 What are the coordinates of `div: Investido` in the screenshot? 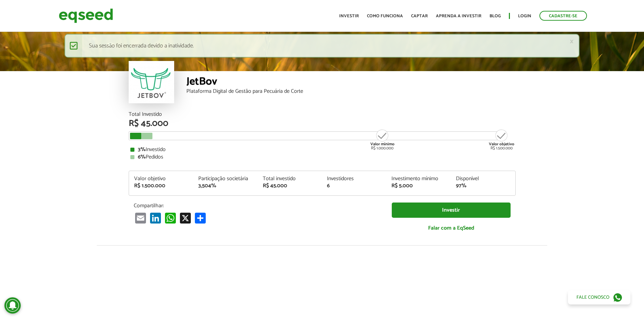 It's located at (322, 150).